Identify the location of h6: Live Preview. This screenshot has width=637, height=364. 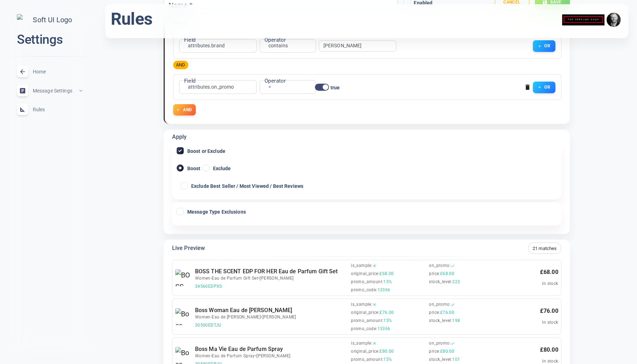
(189, 248).